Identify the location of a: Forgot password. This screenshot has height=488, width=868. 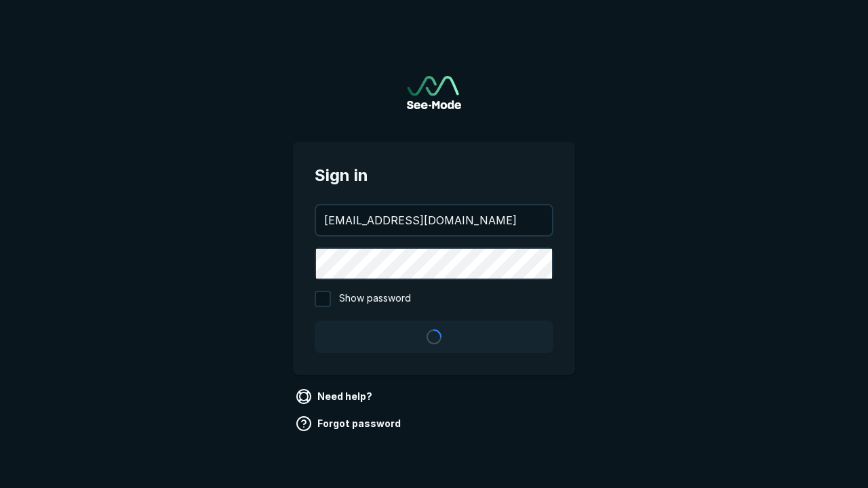
(349, 424).